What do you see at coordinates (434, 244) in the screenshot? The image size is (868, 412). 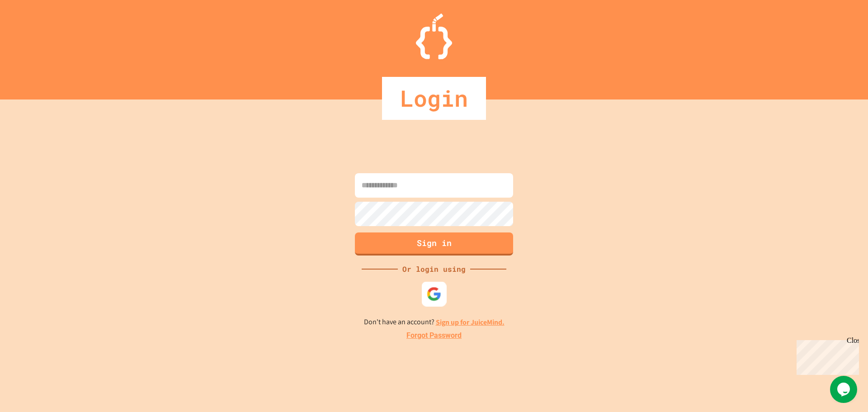 I see `button: Sign in` at bounding box center [434, 244].